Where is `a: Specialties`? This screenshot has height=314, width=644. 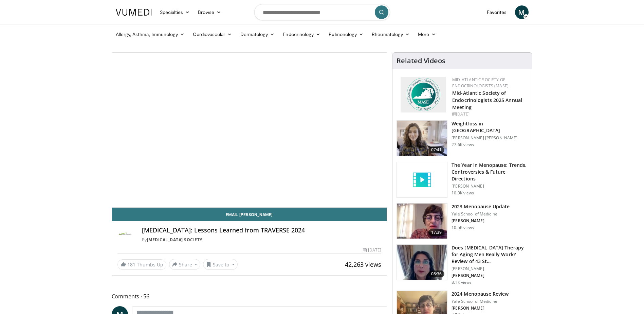 a: Specialties is located at coordinates (175, 12).